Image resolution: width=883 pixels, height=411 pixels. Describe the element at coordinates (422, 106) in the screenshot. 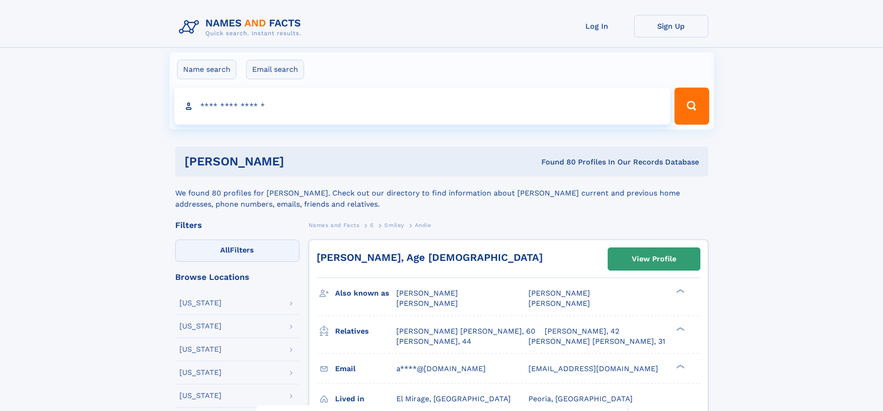

I see `input: search input` at that location.